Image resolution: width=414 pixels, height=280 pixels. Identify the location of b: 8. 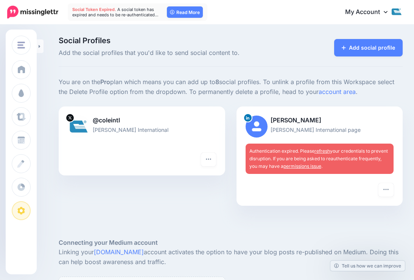
(217, 82).